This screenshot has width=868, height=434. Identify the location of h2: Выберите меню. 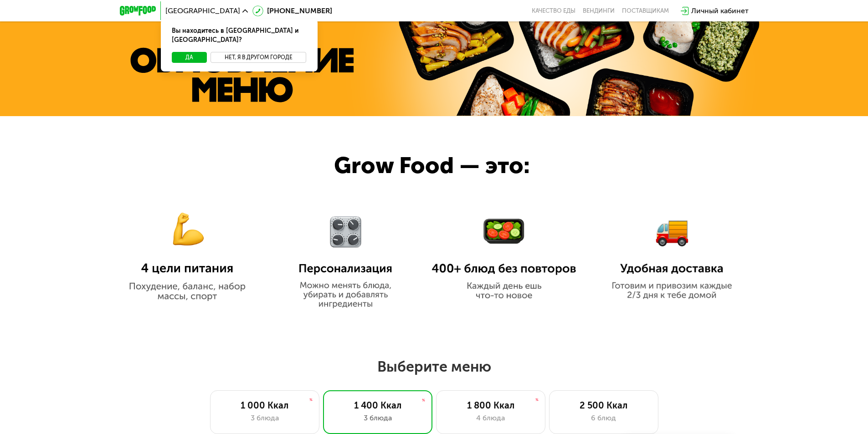
(434, 367).